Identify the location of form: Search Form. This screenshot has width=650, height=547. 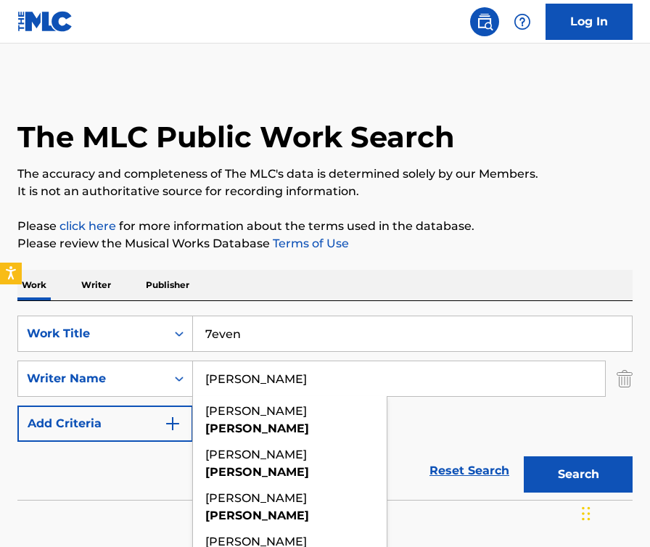
(325, 408).